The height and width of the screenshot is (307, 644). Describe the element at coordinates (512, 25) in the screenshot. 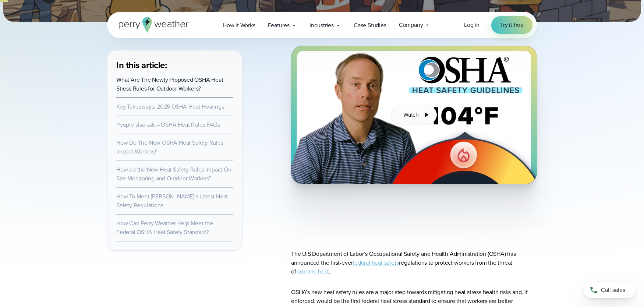

I see `span: Try it free` at that location.